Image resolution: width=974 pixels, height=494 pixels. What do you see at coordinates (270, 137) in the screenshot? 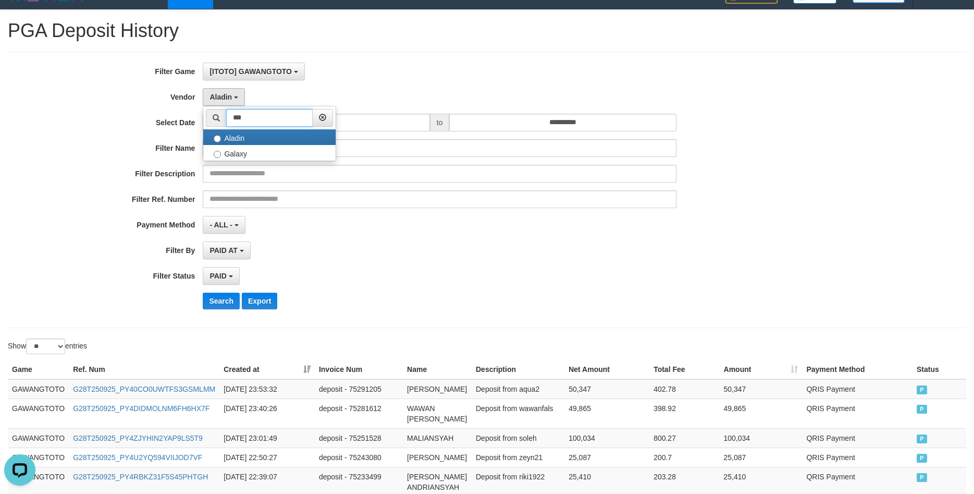
I see `label: Aladin` at bounding box center [270, 137].